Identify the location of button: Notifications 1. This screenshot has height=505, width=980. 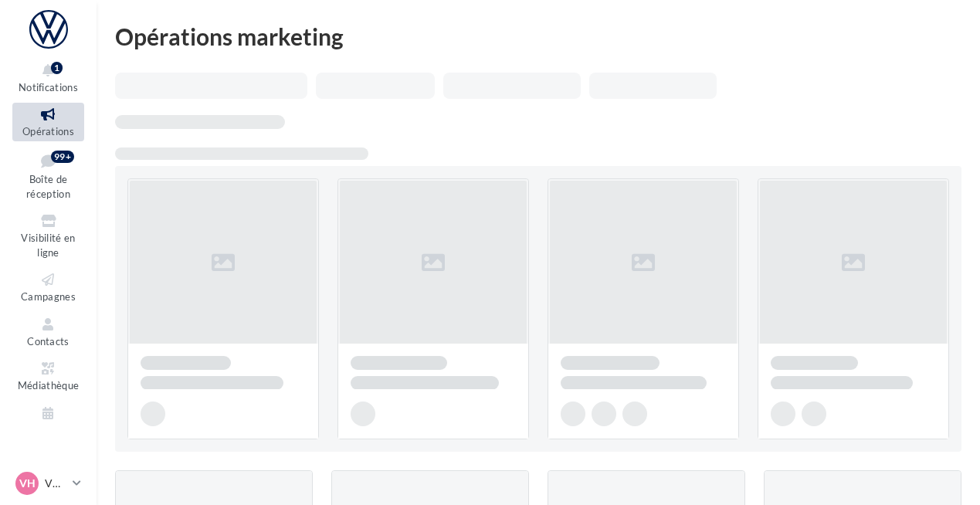
(48, 77).